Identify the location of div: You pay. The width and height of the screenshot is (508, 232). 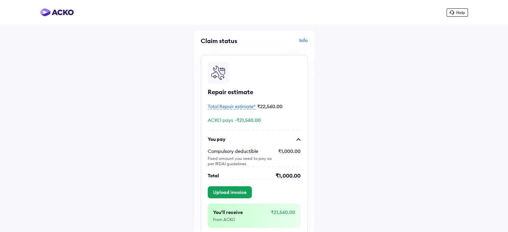
(216, 139).